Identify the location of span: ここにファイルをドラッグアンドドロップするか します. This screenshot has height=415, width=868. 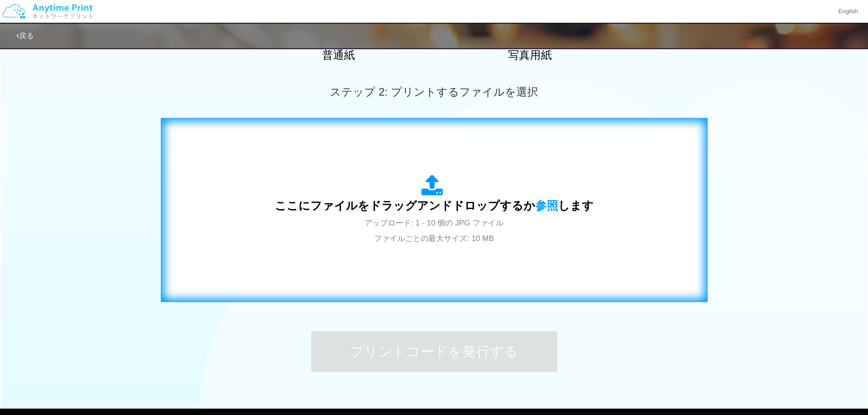
(434, 205).